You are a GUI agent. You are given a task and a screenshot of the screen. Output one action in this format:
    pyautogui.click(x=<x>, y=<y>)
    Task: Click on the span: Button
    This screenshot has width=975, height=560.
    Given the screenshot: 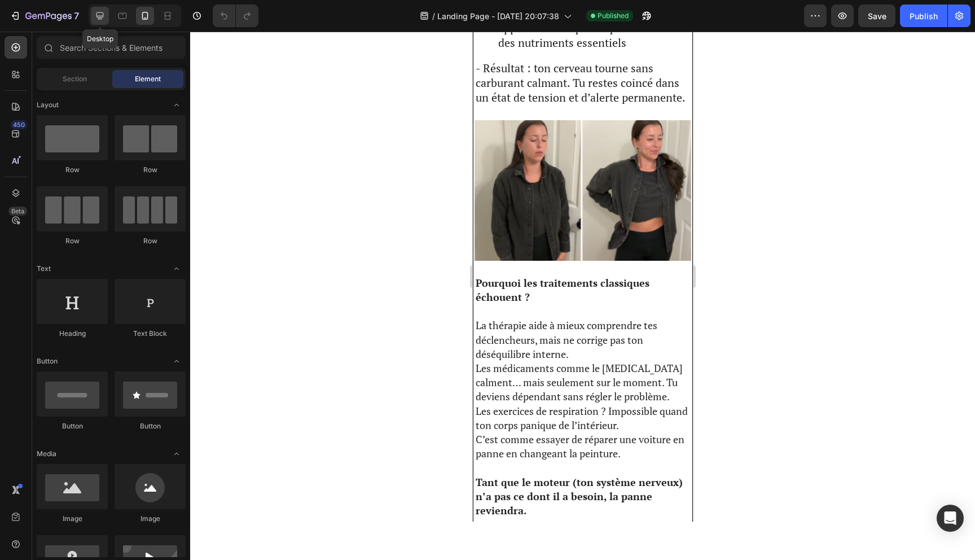 What is the action you would take?
    pyautogui.click(x=47, y=361)
    